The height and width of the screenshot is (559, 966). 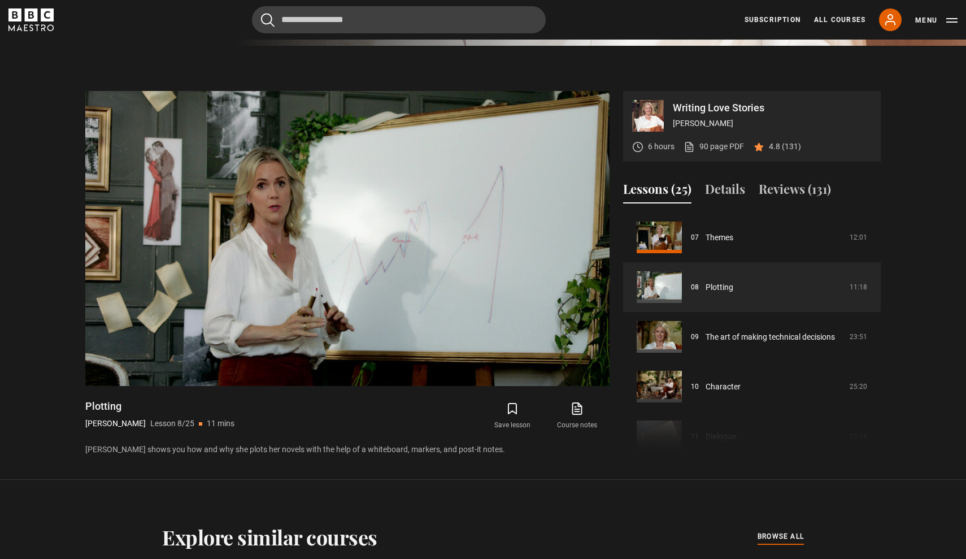 I want to click on a: Course notes, so click(x=577, y=416).